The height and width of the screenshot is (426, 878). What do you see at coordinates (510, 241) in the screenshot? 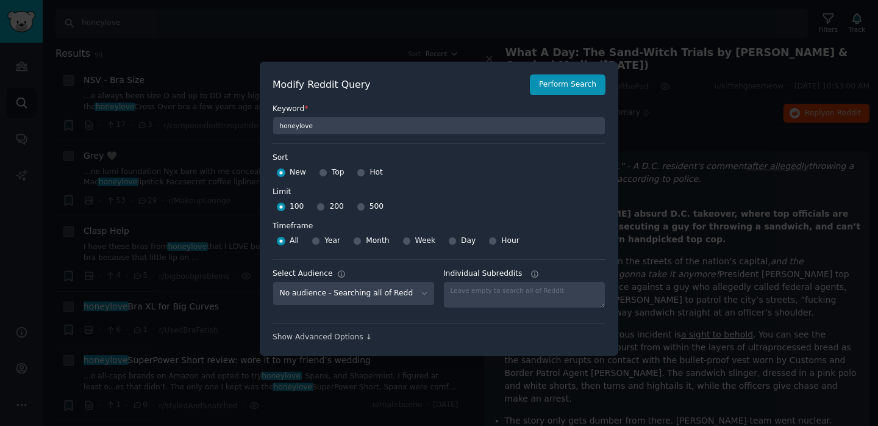
I see `span: Hour` at bounding box center [510, 241].